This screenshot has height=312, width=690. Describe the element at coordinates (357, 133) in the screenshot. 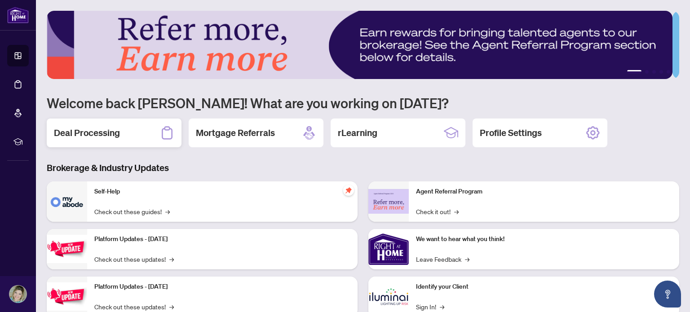

I see `h2: rLearning` at that location.